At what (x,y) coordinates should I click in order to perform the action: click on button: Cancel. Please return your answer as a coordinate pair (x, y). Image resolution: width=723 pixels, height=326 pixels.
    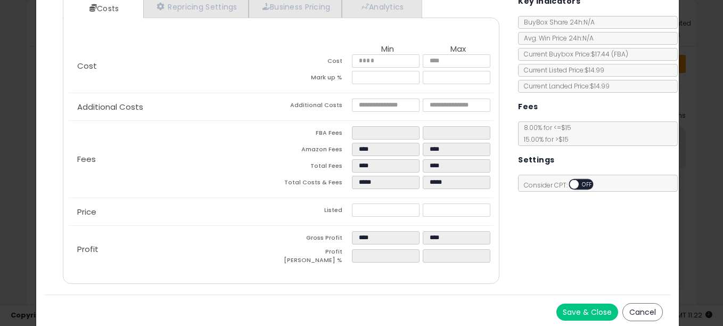
    Looking at the image, I should click on (643, 312).